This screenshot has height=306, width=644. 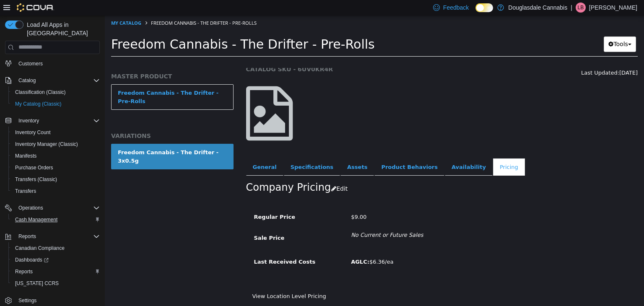 What do you see at coordinates (170, 201) in the screenshot?
I see `span: Regular Price` at bounding box center [170, 201].